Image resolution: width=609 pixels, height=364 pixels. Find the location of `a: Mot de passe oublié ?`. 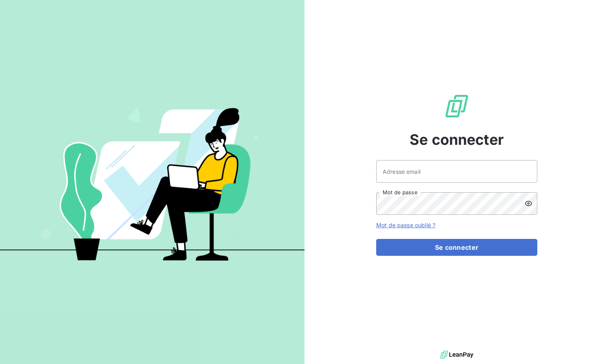

a: Mot de passe oublié ? is located at coordinates (406, 225).